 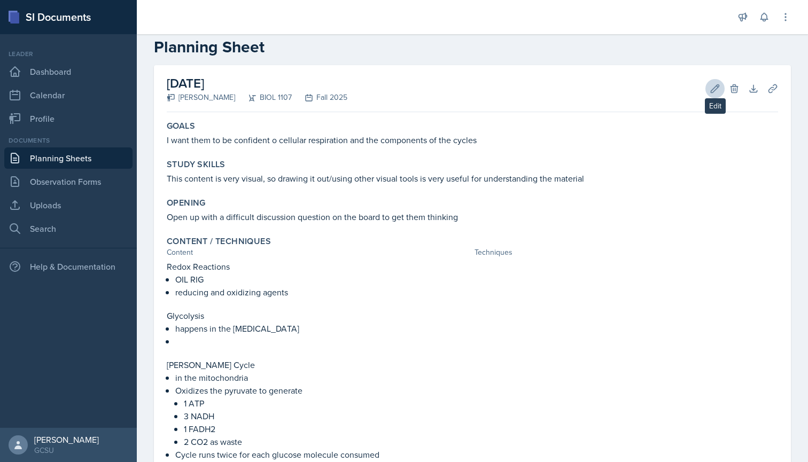 I want to click on div: Fall 2025, so click(x=320, y=97).